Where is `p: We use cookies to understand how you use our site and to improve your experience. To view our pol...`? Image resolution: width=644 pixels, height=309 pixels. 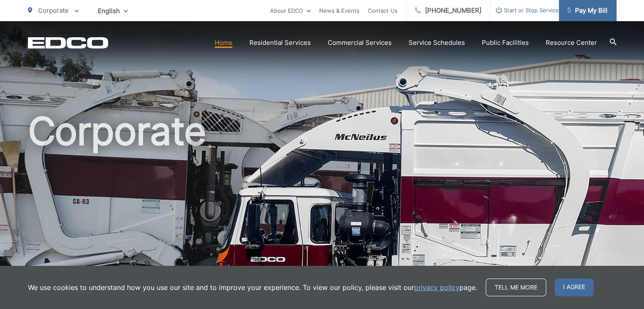 p: We use cookies to understand how you use our site and to improve your experience. To view our pol... is located at coordinates (252, 287).